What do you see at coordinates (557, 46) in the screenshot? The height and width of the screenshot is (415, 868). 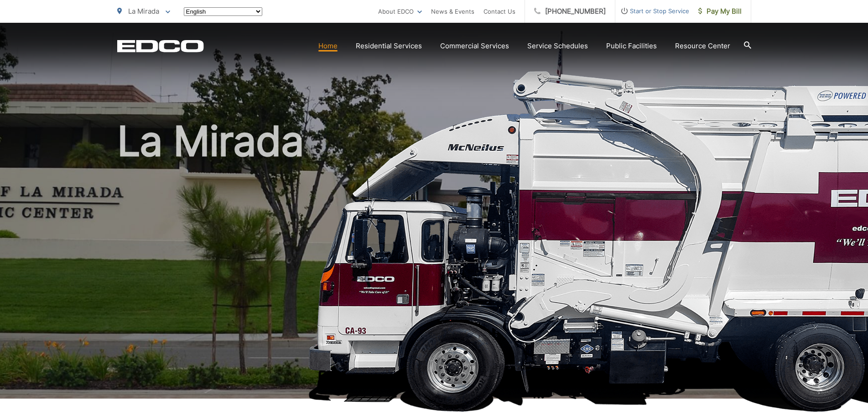 I see `a: Service Schedules` at bounding box center [557, 46].